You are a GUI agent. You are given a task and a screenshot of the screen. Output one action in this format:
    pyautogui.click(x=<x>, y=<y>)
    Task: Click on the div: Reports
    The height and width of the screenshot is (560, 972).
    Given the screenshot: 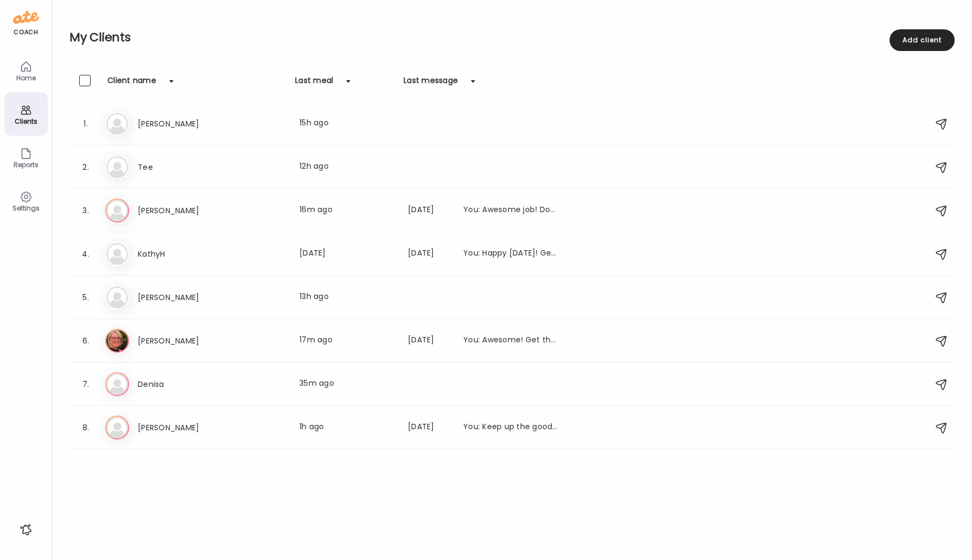 What is the action you would take?
    pyautogui.click(x=26, y=164)
    